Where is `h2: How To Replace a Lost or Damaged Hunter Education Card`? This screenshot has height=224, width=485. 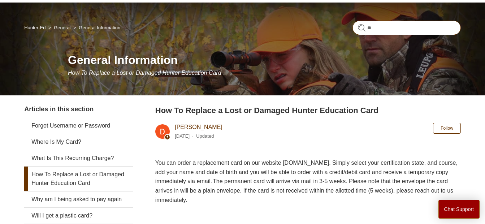 h2: How To Replace a Lost or Damaged Hunter Education Card is located at coordinates (308, 110).